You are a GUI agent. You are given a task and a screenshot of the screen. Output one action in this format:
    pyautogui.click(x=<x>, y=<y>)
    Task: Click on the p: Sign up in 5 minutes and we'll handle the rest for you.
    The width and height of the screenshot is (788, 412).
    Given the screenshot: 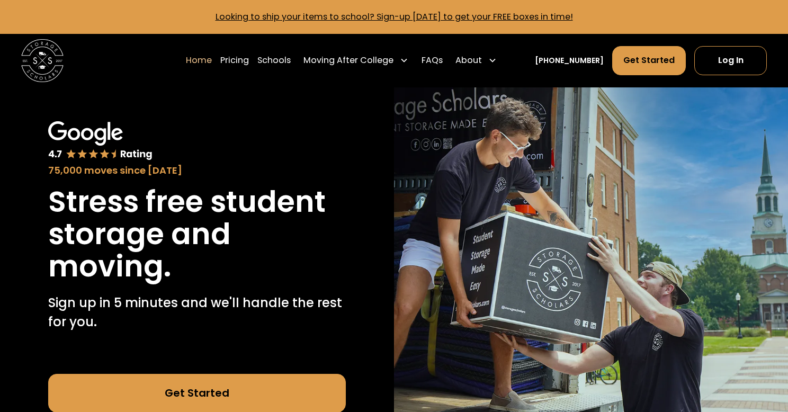 What is the action you would take?
    pyautogui.click(x=197, y=313)
    